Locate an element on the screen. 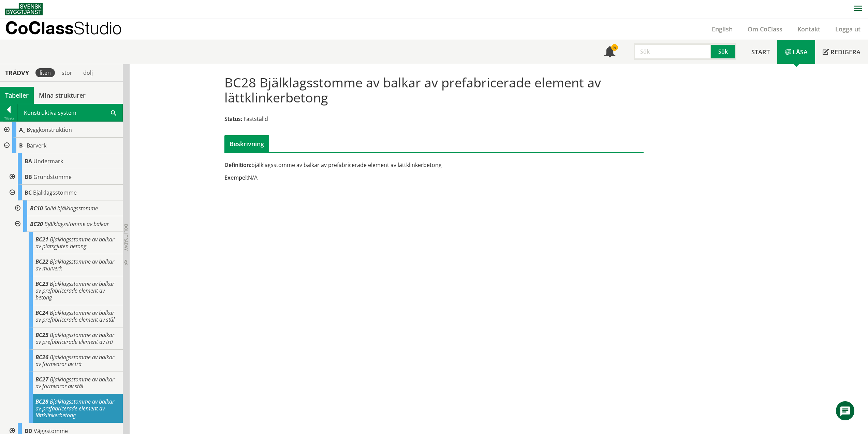 This screenshot has width=868, height=434. div: bjälklagsstomme av balkar av prefabricerade element av lättklinkerbetong is located at coordinates (362, 165).